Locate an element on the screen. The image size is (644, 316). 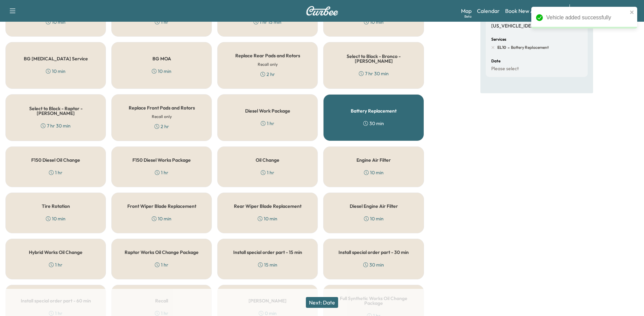
h5: Diesel Work Package is located at coordinates (267, 111).